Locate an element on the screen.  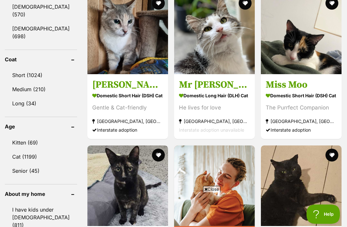
header: Coat is located at coordinates (41, 59).